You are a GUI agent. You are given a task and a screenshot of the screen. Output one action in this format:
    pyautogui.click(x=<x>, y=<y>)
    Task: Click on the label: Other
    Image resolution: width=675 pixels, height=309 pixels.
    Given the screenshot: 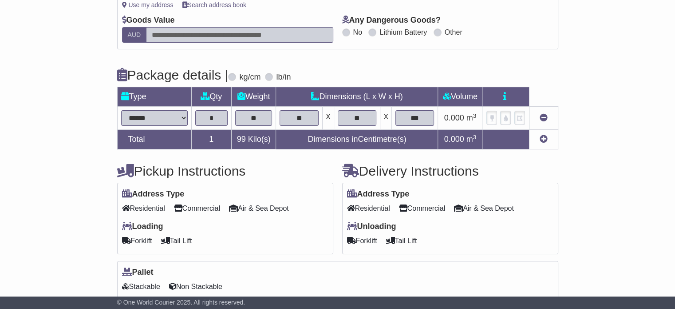 What is the action you would take?
    pyautogui.click(x=454, y=32)
    